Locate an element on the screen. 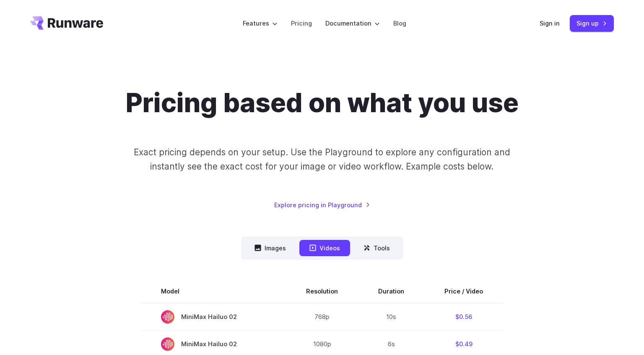  a: Sign in is located at coordinates (550, 23).